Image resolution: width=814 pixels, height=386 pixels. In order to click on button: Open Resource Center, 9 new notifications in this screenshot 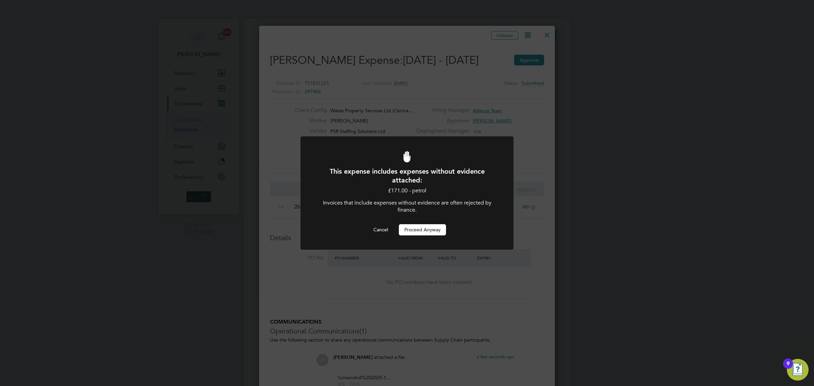, I will do `click(798, 370)`.